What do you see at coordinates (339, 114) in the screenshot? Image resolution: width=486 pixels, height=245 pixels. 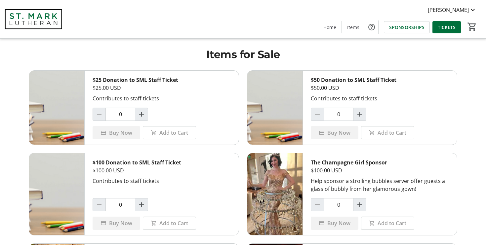 I see `input: $50 Donation to SML Staff Ticket Quantity` at bounding box center [339, 114].